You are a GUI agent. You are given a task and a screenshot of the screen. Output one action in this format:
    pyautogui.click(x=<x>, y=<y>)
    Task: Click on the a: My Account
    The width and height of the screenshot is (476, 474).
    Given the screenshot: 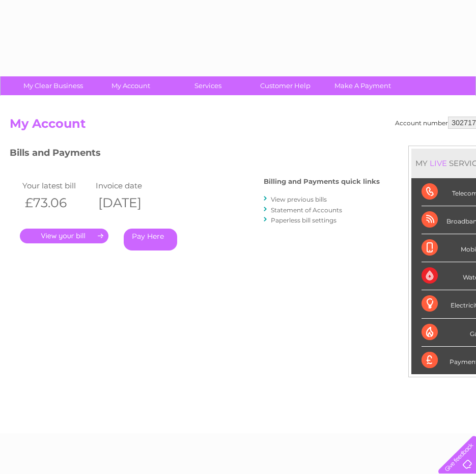 What is the action you would take?
    pyautogui.click(x=130, y=86)
    